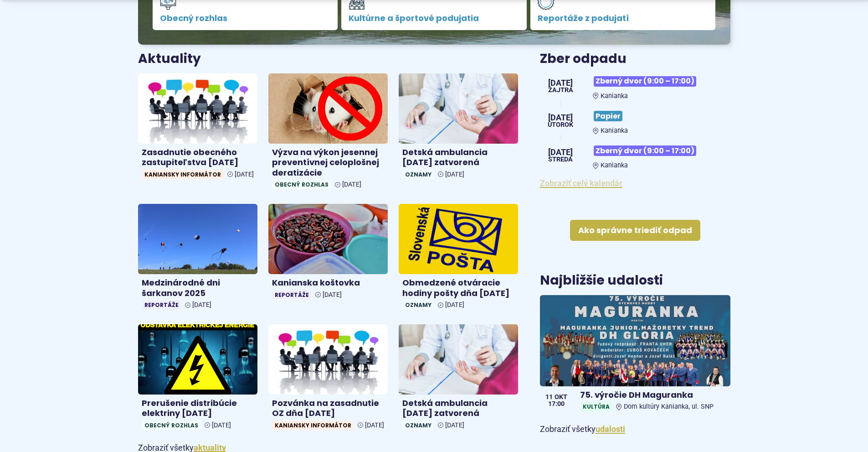  Describe the element at coordinates (610, 428) in the screenshot. I see `a: Zobraziť všetky udalosti` at that location.